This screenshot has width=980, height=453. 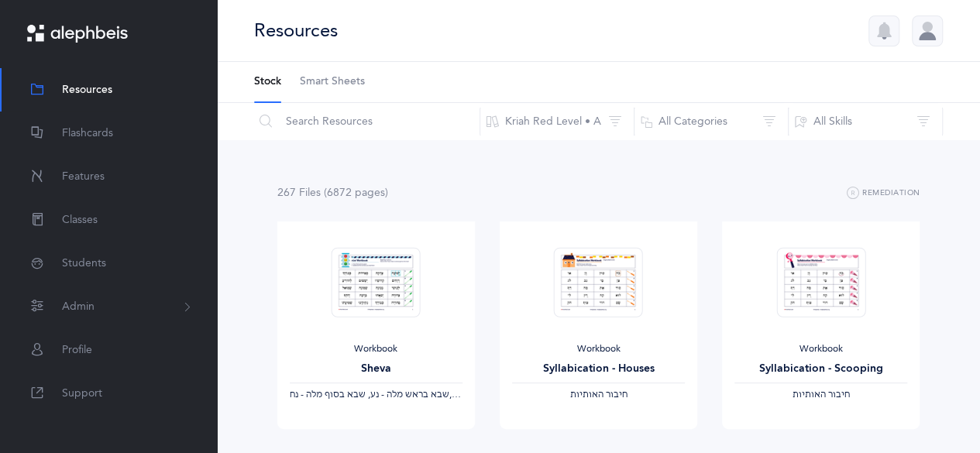 I want to click on button: All Skills, so click(x=865, y=121).